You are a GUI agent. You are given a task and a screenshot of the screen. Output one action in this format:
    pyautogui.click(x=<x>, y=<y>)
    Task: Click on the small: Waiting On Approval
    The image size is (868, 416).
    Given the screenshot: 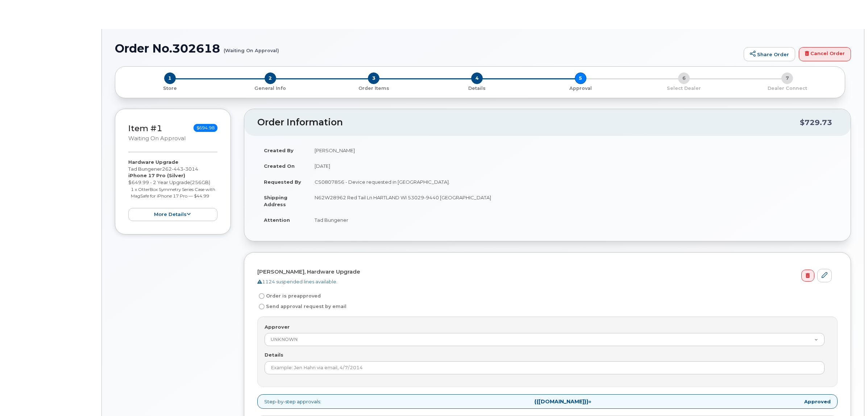 What is the action you would take?
    pyautogui.click(x=157, y=138)
    